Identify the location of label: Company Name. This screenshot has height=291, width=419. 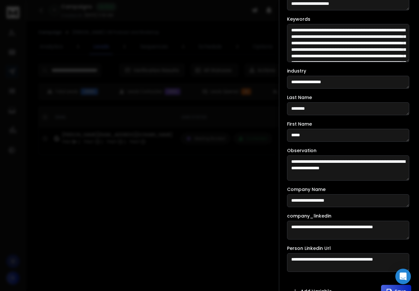
(306, 190).